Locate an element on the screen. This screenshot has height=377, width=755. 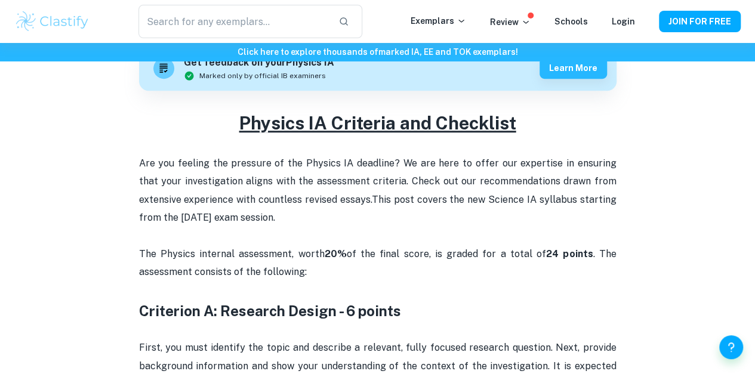
h6: Click here to explore thousands of marked IA, EE and TOK exemplars ! is located at coordinates (377, 52).